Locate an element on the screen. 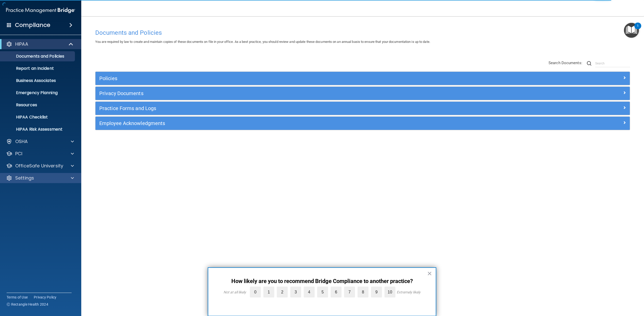  img: ic-search.3b580494.png is located at coordinates (589, 63).